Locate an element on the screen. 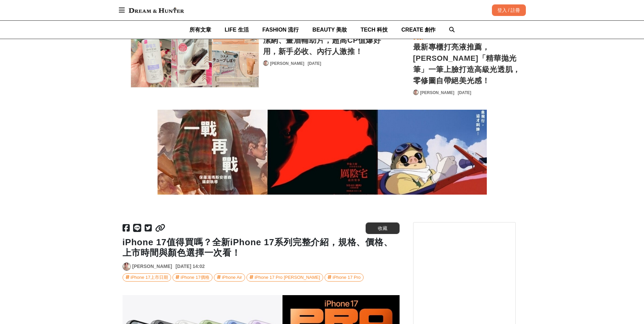 The image size is (644, 324). span: LIFE 生活 is located at coordinates (237, 29).